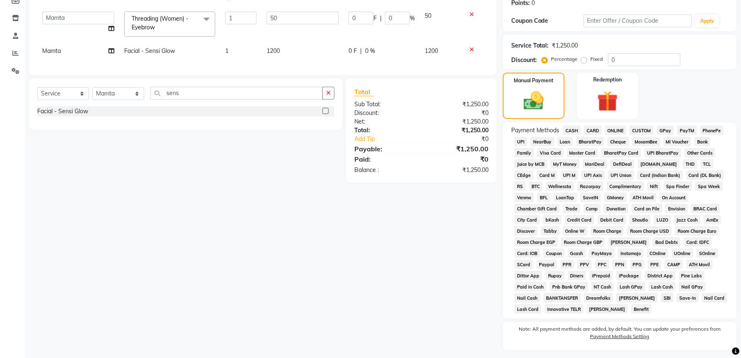  Describe the element at coordinates (707, 21) in the screenshot. I see `button: Apply` at that location.